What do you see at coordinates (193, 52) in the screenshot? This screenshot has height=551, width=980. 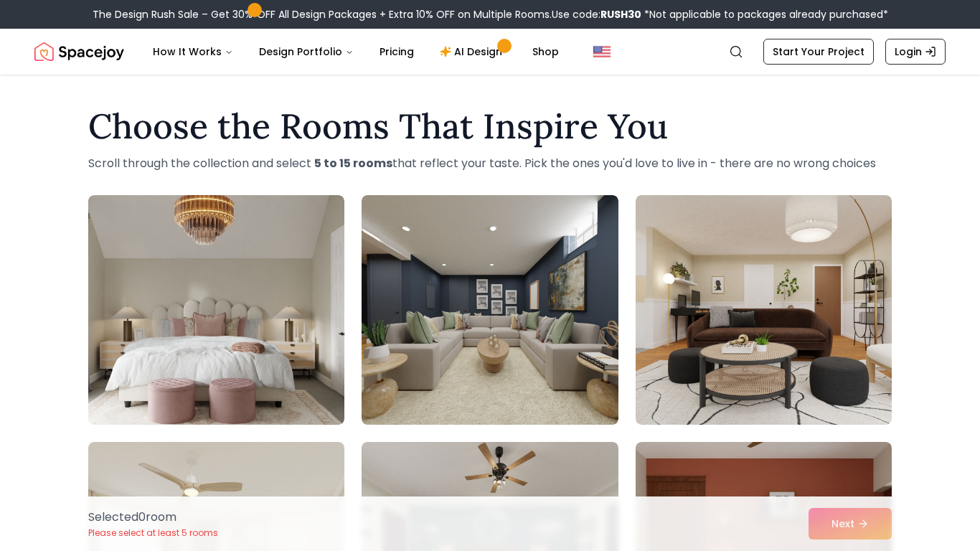 I see `button: How It Works` at bounding box center [193, 52].